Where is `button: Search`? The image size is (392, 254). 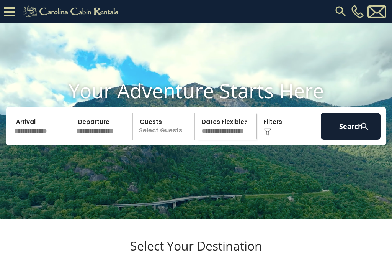
button: Search is located at coordinates (351, 126).